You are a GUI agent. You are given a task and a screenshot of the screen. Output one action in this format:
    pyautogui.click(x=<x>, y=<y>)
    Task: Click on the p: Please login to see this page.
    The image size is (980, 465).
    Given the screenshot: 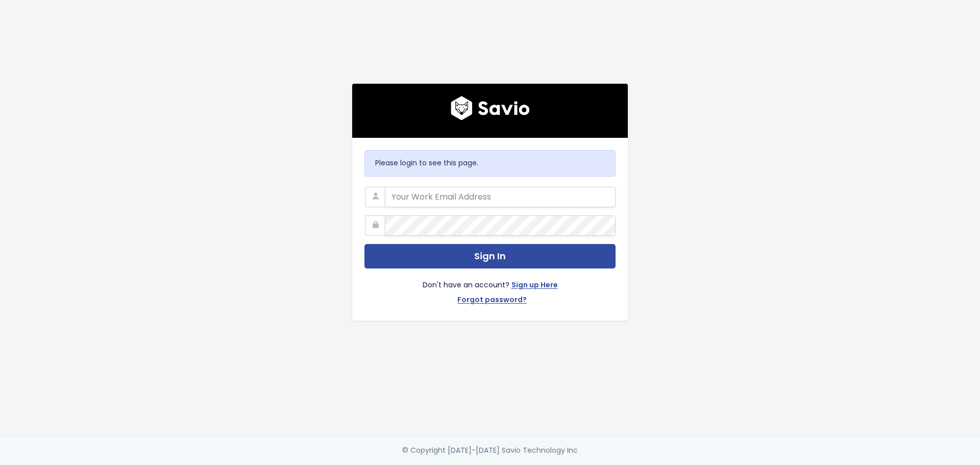 What is the action you would take?
    pyautogui.click(x=490, y=163)
    